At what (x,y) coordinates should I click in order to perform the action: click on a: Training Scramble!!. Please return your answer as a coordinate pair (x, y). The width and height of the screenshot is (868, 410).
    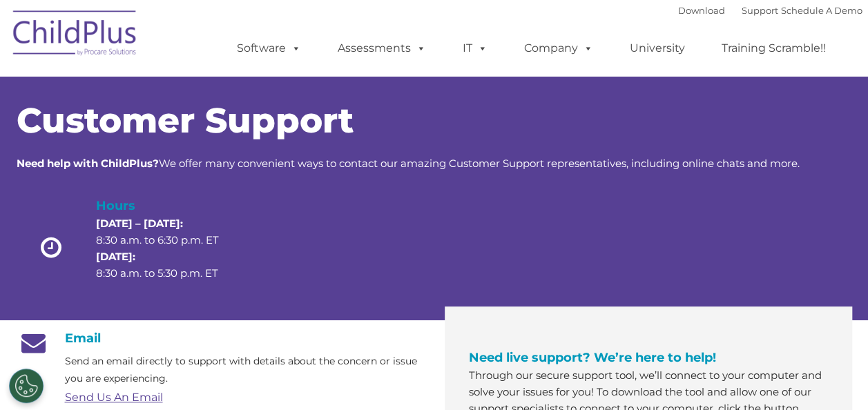
    Looking at the image, I should click on (773, 48).